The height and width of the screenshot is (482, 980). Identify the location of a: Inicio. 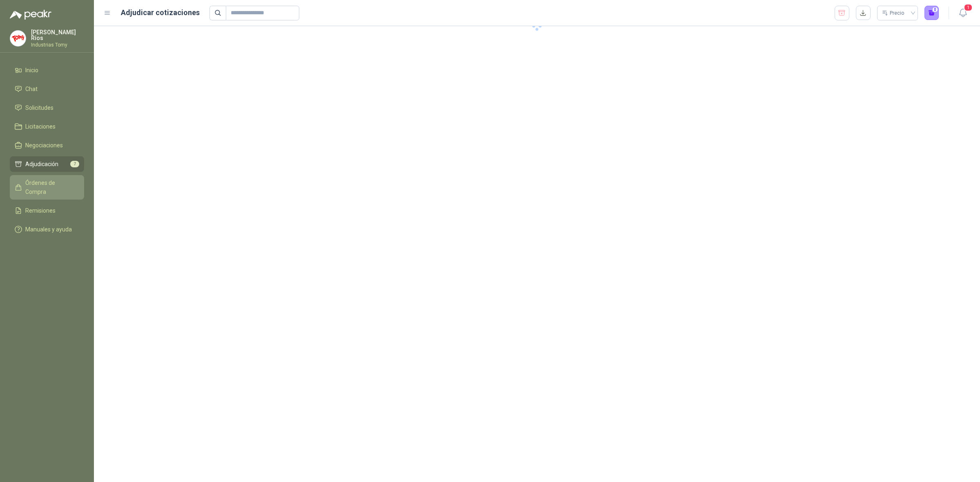
(47, 70).